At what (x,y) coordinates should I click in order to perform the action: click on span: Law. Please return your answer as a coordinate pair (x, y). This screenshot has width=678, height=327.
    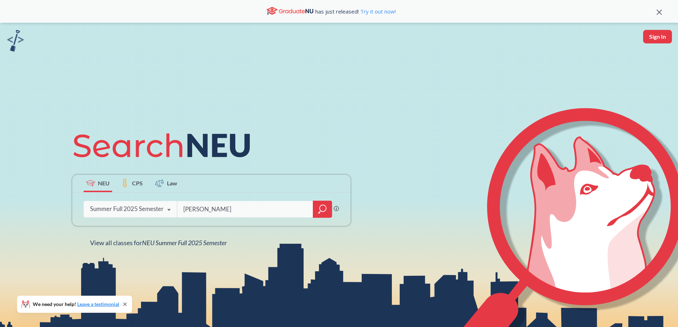
    Looking at the image, I should click on (172, 183).